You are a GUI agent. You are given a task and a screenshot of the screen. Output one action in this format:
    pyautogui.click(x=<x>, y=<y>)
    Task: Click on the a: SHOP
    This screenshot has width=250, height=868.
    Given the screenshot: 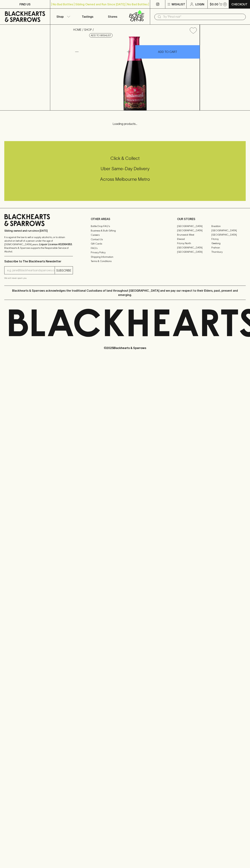 What is the action you would take?
    pyautogui.click(x=88, y=30)
    